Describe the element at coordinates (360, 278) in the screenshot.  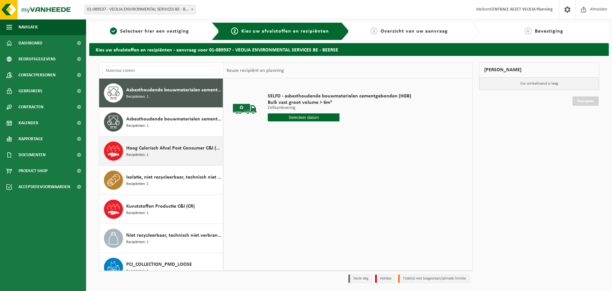
I see `li: Vaste dag` at that location.